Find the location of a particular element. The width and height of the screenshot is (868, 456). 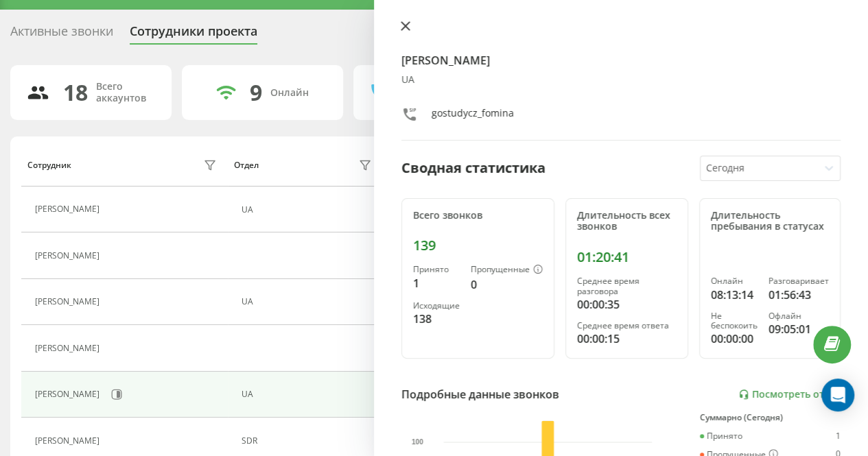

div: Всего звонков is located at coordinates (478, 215).